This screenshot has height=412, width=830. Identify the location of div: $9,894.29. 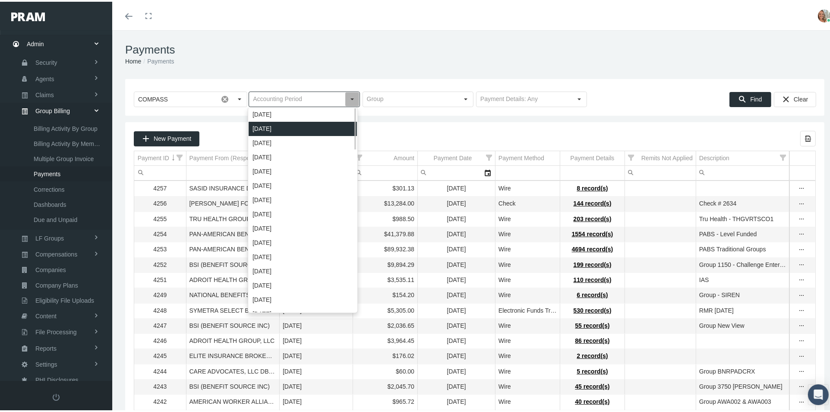
(385, 263).